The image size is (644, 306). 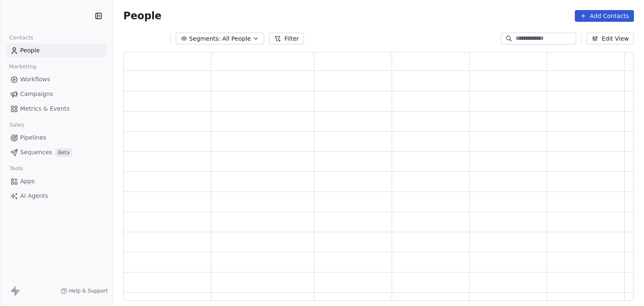 What do you see at coordinates (17, 125) in the screenshot?
I see `span: Sales` at bounding box center [17, 125].